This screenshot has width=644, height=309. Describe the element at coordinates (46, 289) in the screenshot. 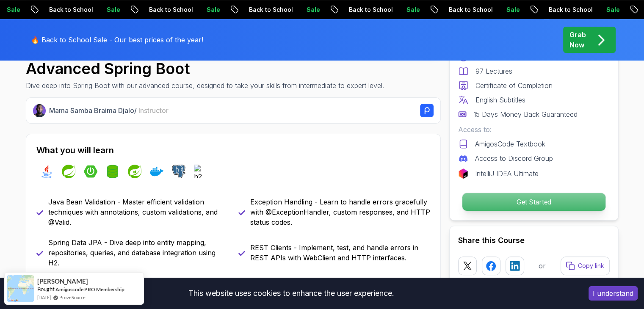

I see `span: Bought` at that location.